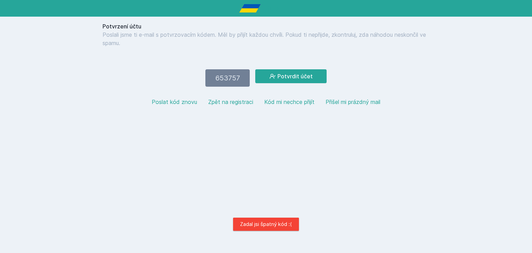 The height and width of the screenshot is (253, 532). I want to click on button: Potvrdit účet, so click(291, 76).